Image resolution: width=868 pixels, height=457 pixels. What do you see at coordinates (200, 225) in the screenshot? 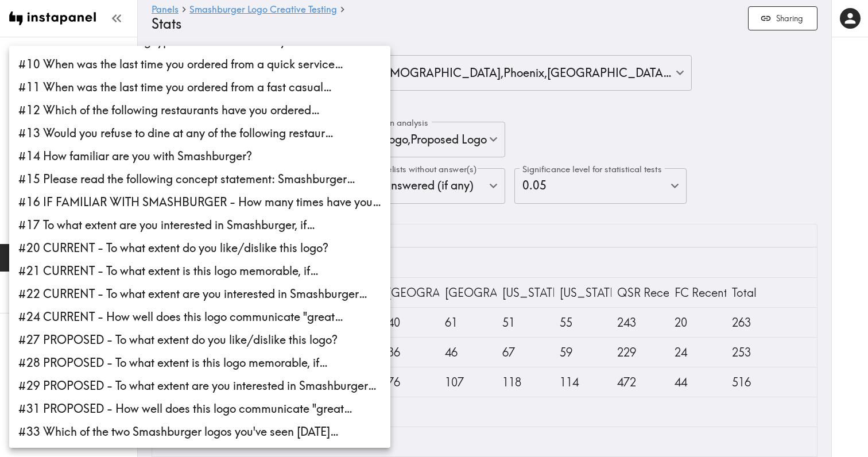
I see `li: #17 To what extent are you interested in Smashburger, if…` at bounding box center [200, 225].